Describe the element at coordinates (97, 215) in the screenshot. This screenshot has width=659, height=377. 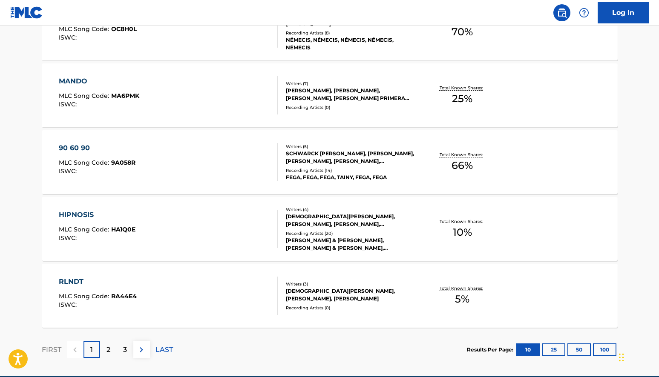
I see `div: HIPNOSIS` at that location.